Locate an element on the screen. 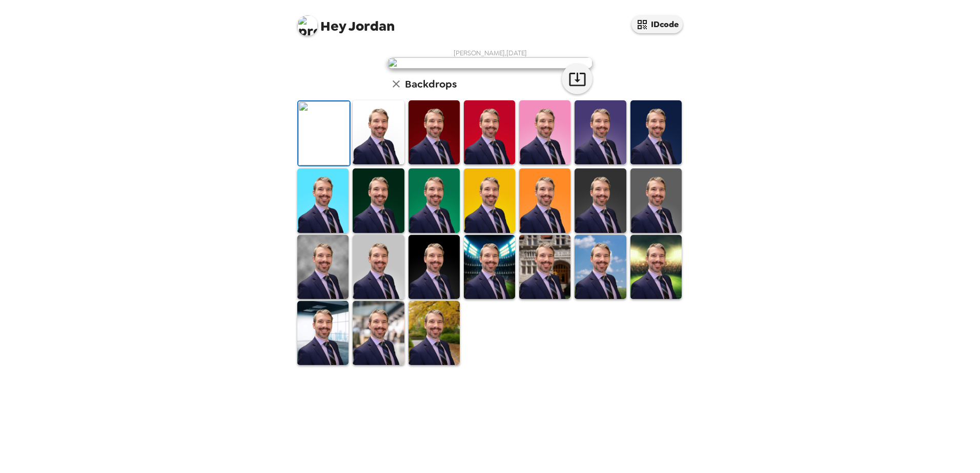 The height and width of the screenshot is (473, 980). img: Original is located at coordinates (324, 133).